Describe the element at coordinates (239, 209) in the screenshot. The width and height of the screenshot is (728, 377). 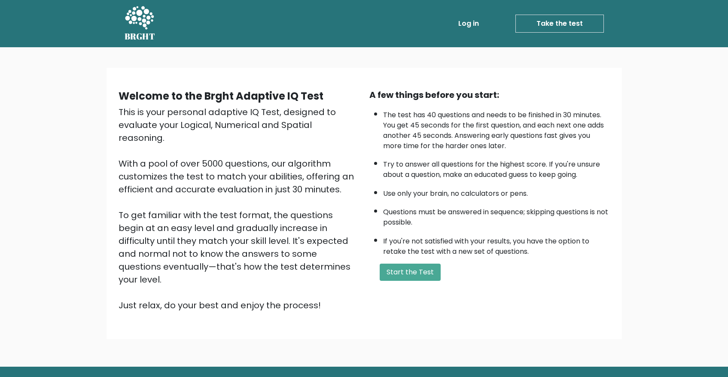
I see `div: This is your personal adaptive IQ Test, designed to evaluate your Logical, Numerical and Spatial ...` at that location.